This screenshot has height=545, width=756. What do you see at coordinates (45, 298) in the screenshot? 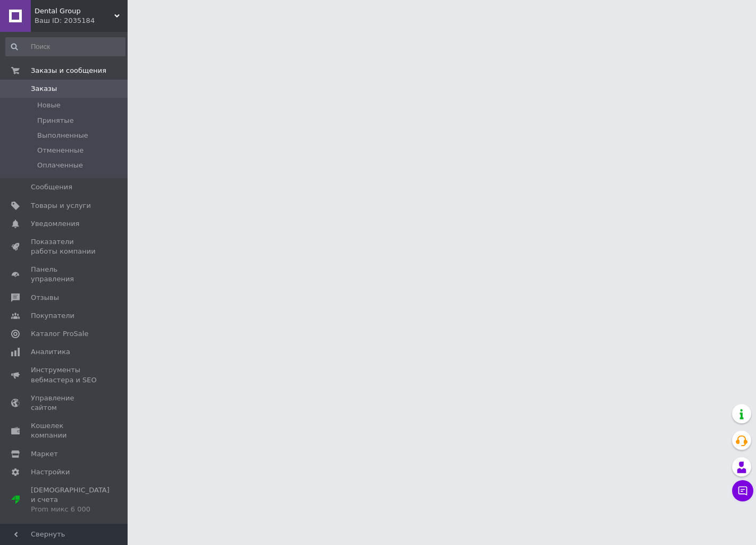
I see `span: Отзывы` at bounding box center [45, 298].